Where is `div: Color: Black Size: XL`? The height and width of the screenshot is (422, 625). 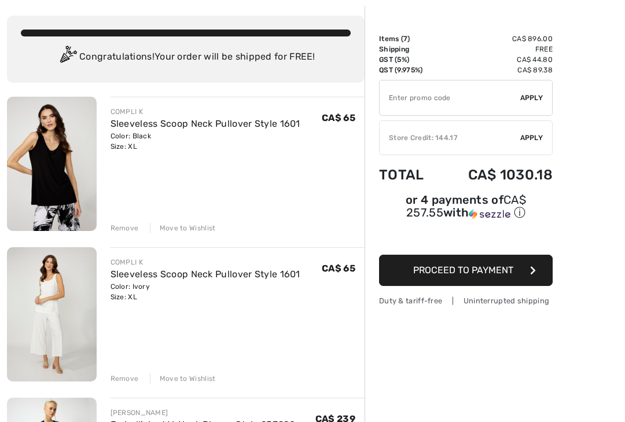 div: Color: Black Size: XL is located at coordinates (206, 141).